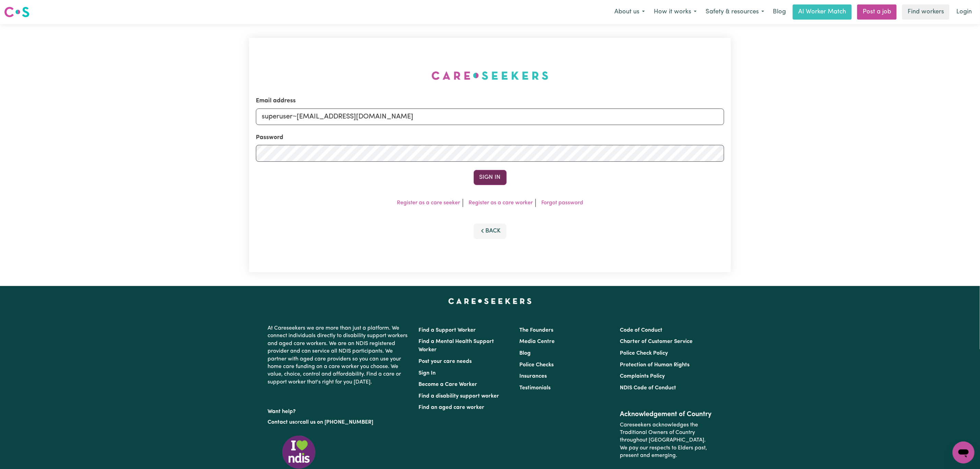 The image size is (980, 469). I want to click on a: Careseekers home page, so click(490, 301).